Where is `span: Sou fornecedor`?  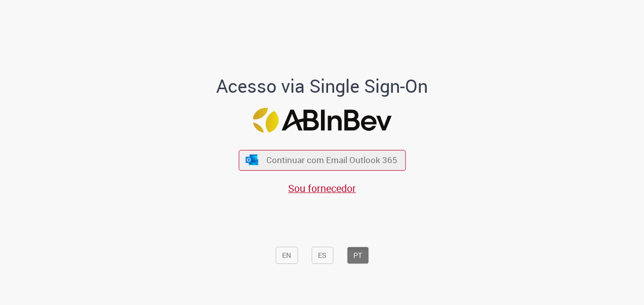 span: Sou fornecedor is located at coordinates (322, 188).